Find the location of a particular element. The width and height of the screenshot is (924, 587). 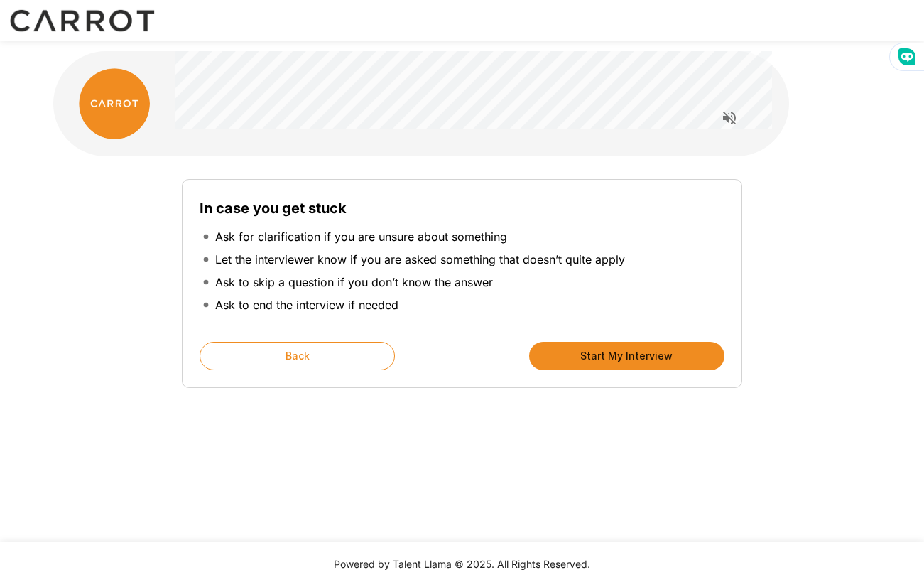

p: Let the interviewer know if you are asked something that doesn’t quite apply is located at coordinates (420, 259).